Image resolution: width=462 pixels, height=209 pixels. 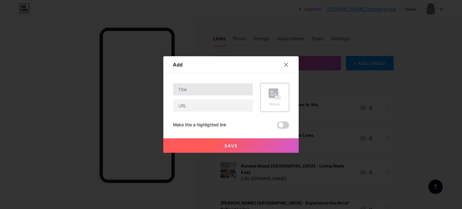 What do you see at coordinates (178, 65) in the screenshot?
I see `div: Add` at bounding box center [178, 65].